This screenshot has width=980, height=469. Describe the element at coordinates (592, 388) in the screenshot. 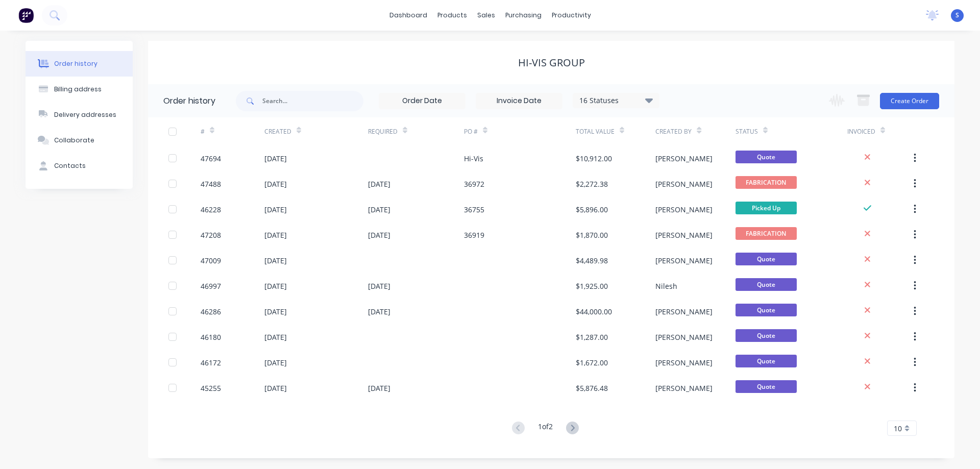

I see `div: $5,876.48` at that location.